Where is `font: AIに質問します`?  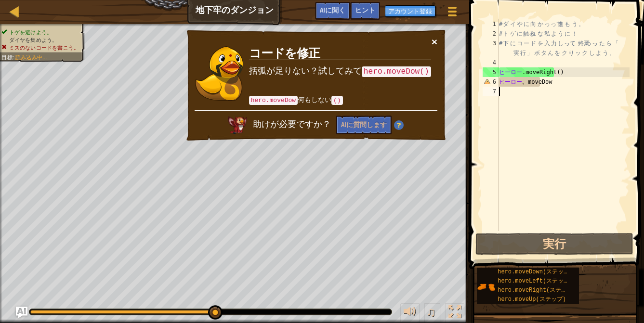
font: AIに質問します is located at coordinates (364, 124).